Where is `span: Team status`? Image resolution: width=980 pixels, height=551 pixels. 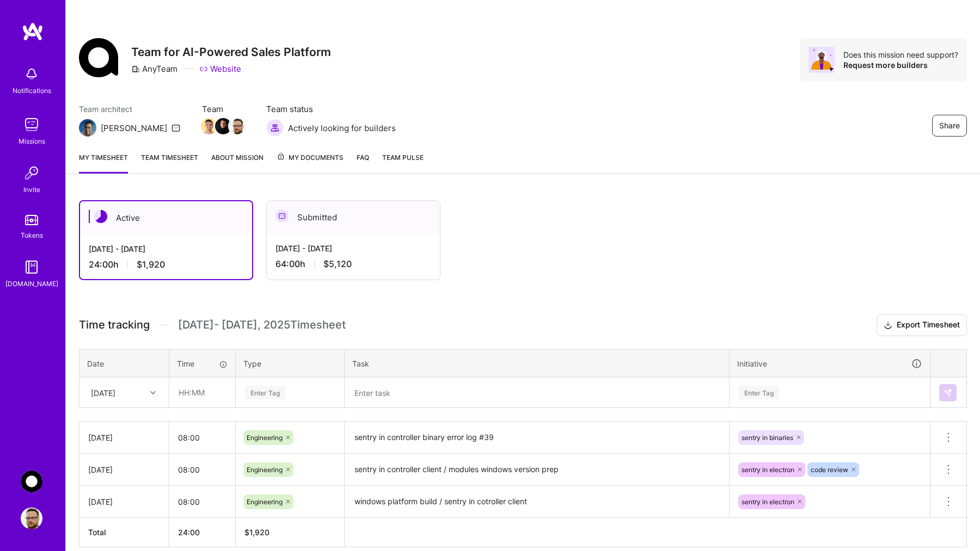 span: Team status is located at coordinates (331, 109).